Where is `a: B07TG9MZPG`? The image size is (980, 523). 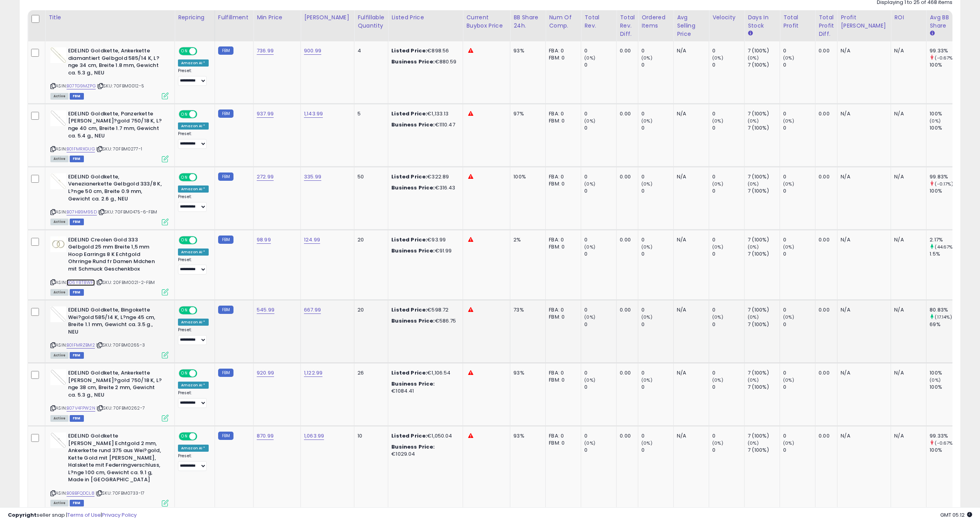 a: B07TG9MZPG is located at coordinates (81, 86).